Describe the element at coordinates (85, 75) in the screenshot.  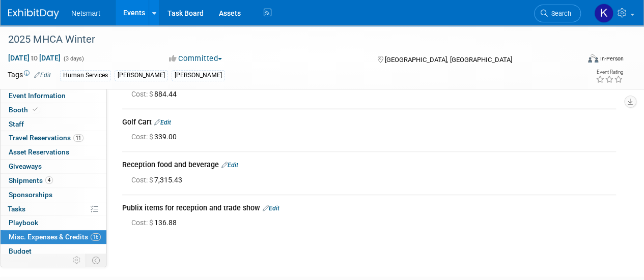
I see `div: Human Services` at that location.